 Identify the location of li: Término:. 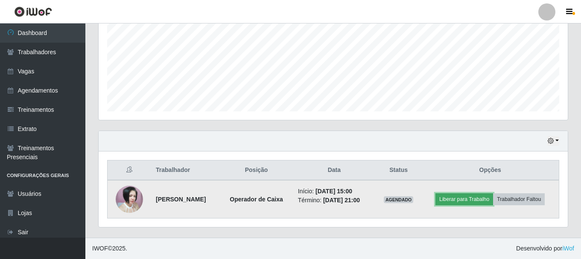
(334, 200).